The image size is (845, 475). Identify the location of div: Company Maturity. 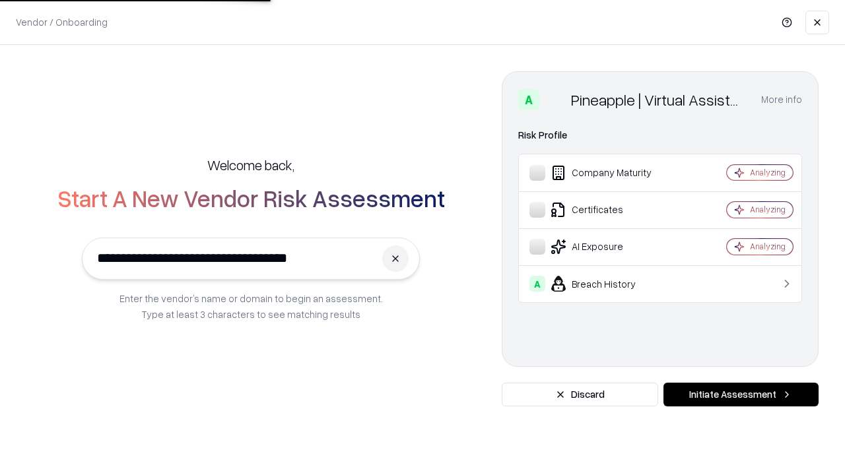
(608, 173).